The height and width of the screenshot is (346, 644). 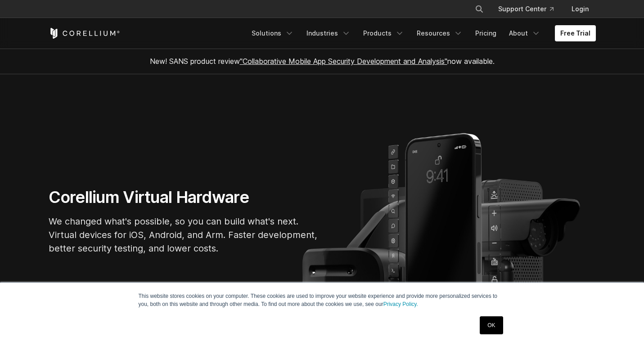 What do you see at coordinates (184, 197) in the screenshot?
I see `h1: Corellium Virtual Hardware` at bounding box center [184, 197].